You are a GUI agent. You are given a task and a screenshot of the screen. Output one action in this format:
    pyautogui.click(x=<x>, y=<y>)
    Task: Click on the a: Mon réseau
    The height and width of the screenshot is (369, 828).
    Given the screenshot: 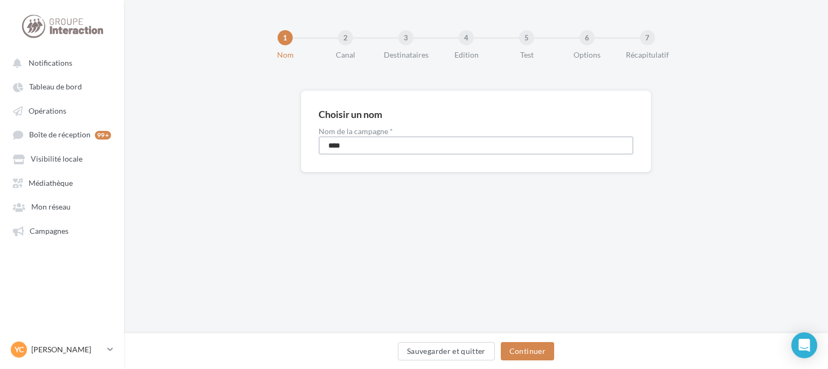 What is the action you would take?
    pyautogui.click(x=62, y=206)
    